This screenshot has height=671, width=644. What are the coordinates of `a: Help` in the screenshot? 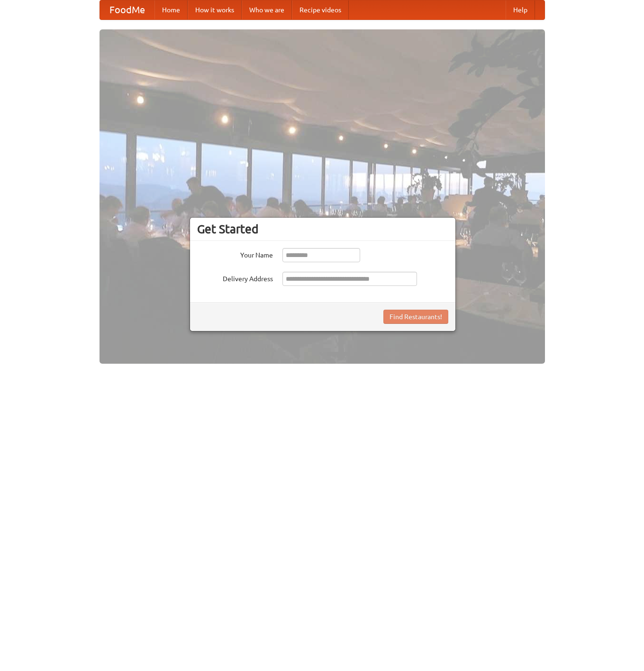 It's located at (520, 10).